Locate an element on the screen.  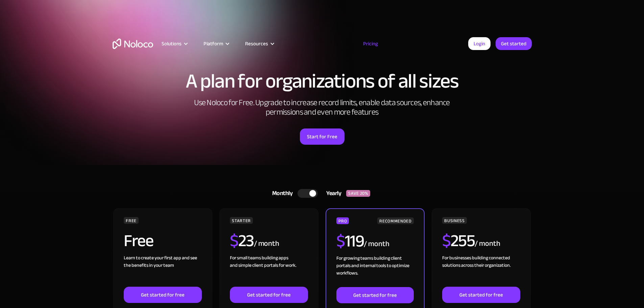
h2: 119 is located at coordinates (350, 241).